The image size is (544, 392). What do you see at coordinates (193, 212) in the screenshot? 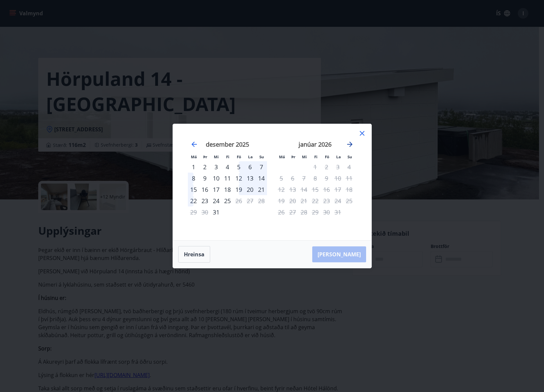
I see `td: Not available. mánudagur, 29. desember 2025` at bounding box center [193, 212].